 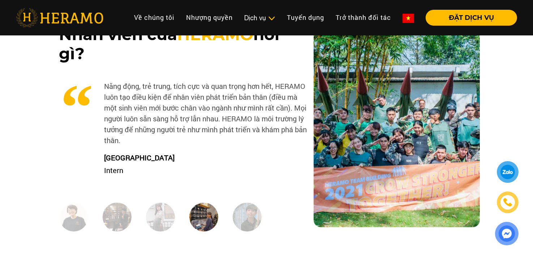 What do you see at coordinates (508, 202) in the screenshot?
I see `a: phone-icon` at bounding box center [508, 202].